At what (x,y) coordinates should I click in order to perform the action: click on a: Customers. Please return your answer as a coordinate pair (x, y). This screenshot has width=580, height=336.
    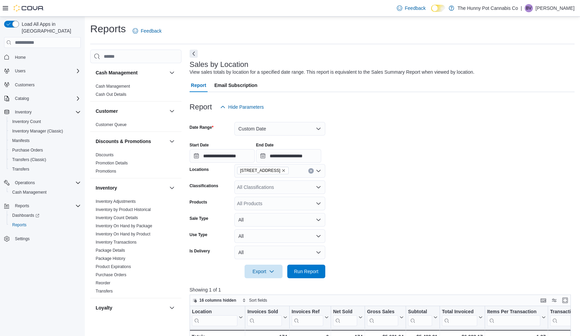
    Looking at the image, I should click on (25, 85).